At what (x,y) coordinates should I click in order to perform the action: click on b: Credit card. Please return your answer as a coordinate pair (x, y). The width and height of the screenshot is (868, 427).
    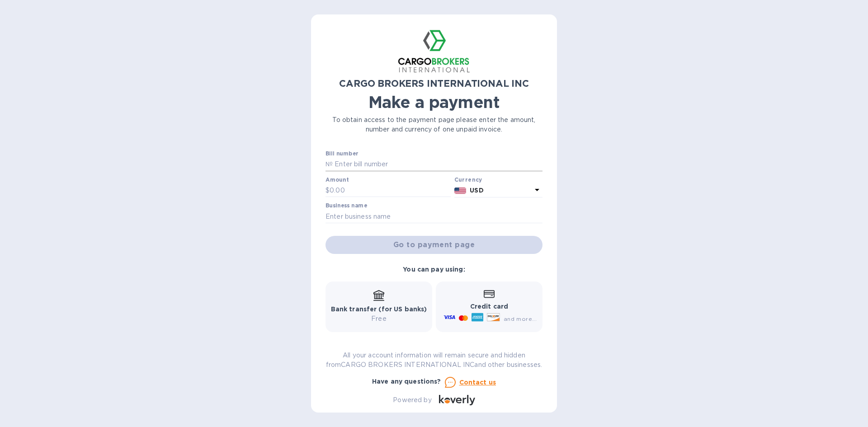
    Looking at the image, I should click on (489, 306).